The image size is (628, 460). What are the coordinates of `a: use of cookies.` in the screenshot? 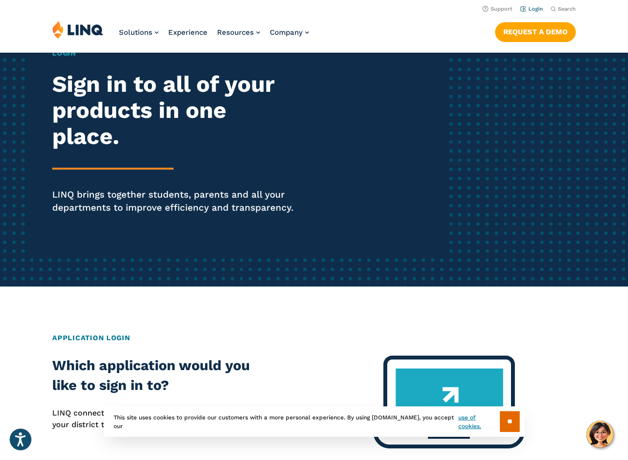 It's located at (478, 422).